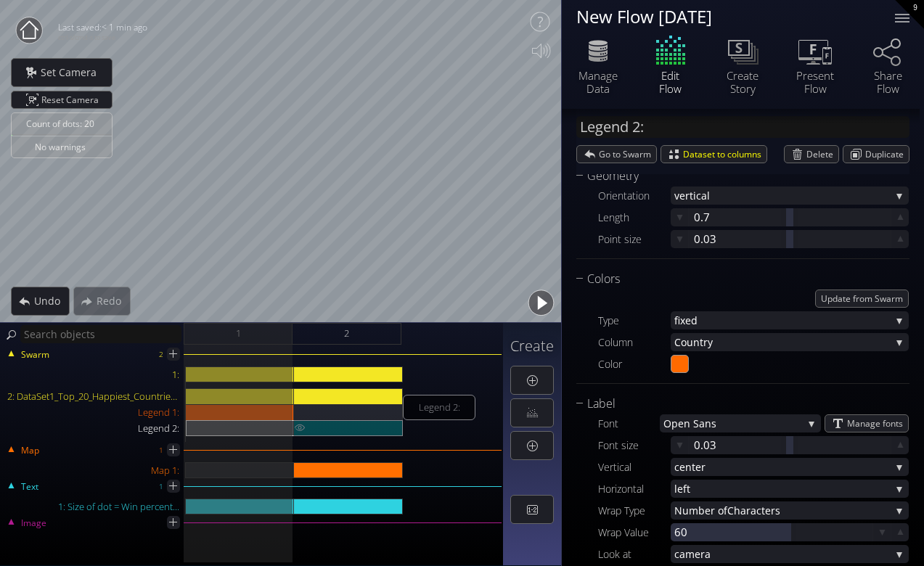 The image size is (924, 566). What do you see at coordinates (734, 176) in the screenshot?
I see `div: Geometry` at bounding box center [734, 176].